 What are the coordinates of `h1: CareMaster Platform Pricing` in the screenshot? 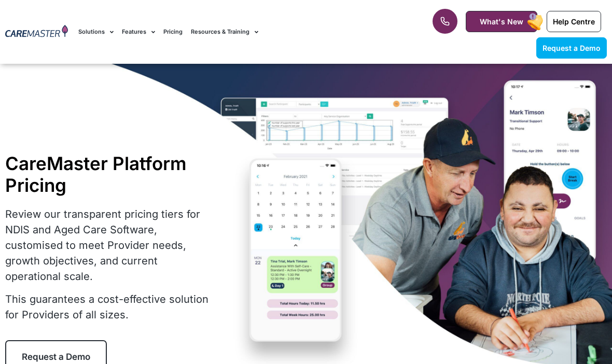 It's located at (110, 174).